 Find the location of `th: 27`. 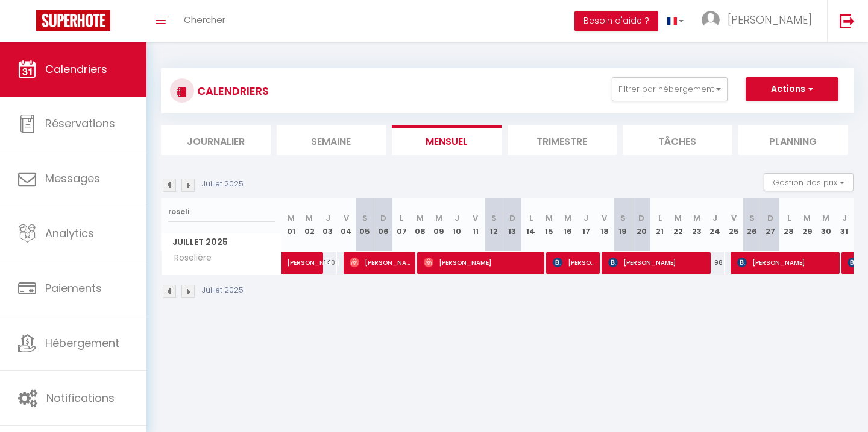

th: 27 is located at coordinates (770, 225).